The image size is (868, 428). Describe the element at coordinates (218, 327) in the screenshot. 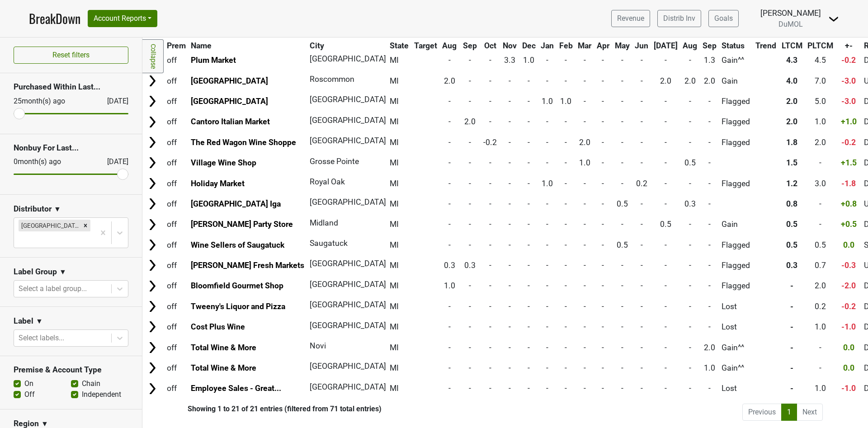

I see `a: Cost Plus Wine` at that location.